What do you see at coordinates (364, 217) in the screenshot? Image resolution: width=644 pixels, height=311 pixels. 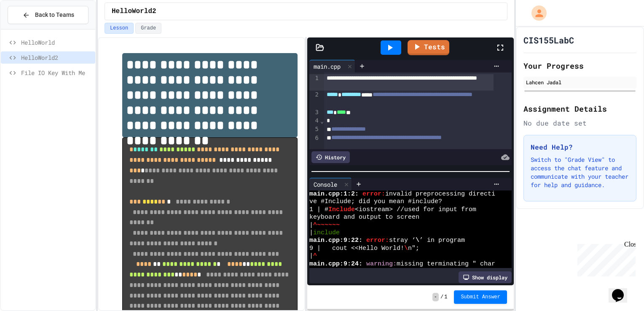 I see `span: keyboard and output to screen` at bounding box center [364, 217].